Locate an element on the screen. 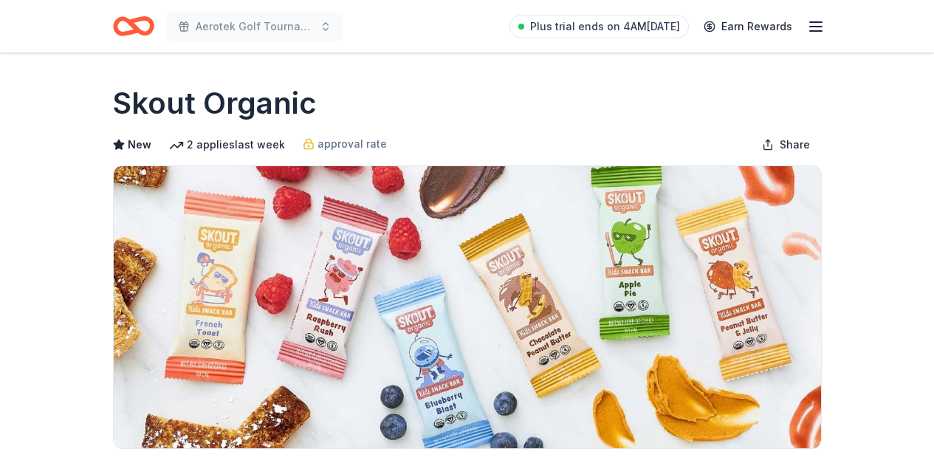  img: Image for Skout Organic is located at coordinates (467, 307).